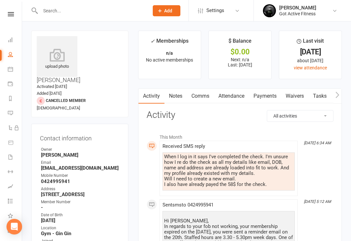 This screenshot has width=351, height=241. I want to click on span: Cancelled member, so click(66, 100).